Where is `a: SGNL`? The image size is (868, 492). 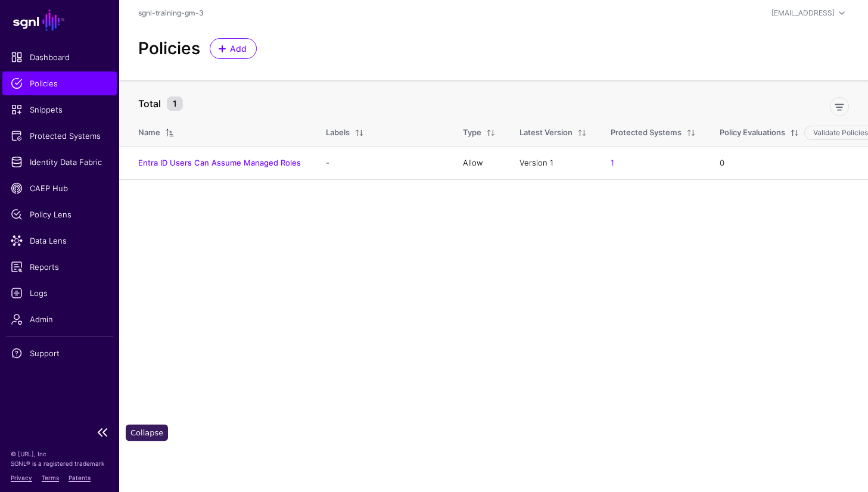
a: SGNL is located at coordinates (59, 20).